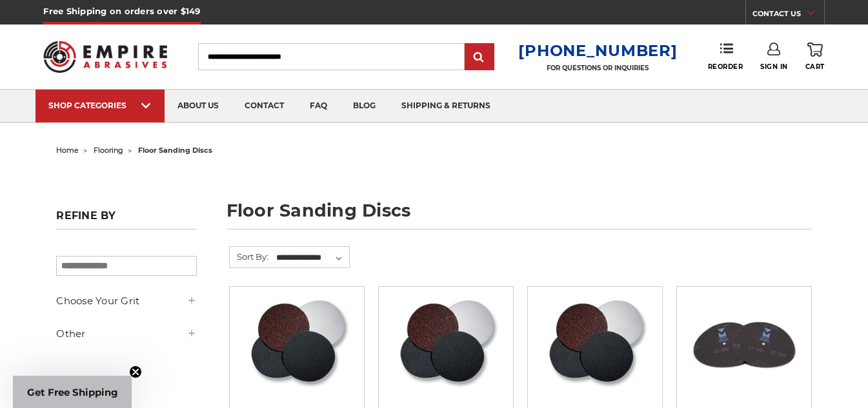 This screenshot has width=868, height=408. Describe the element at coordinates (109, 150) in the screenshot. I see `a: flooring` at that location.